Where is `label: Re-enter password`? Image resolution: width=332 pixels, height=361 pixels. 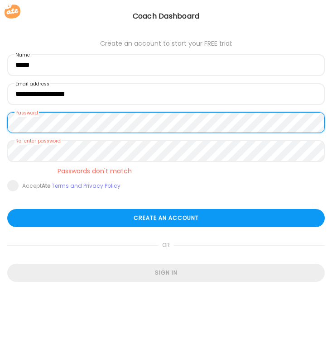 label: Re-enter password is located at coordinates (38, 141).